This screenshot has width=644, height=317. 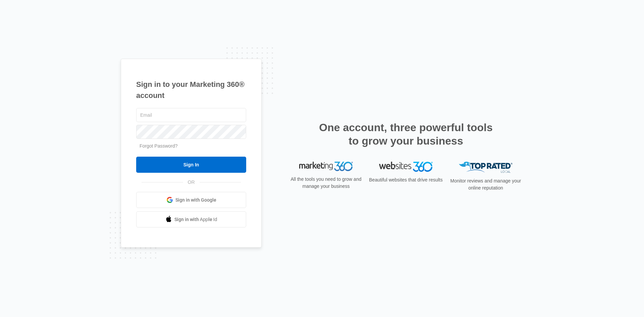 I want to click on h1: Sign in to your Marketing 360® account, so click(x=191, y=90).